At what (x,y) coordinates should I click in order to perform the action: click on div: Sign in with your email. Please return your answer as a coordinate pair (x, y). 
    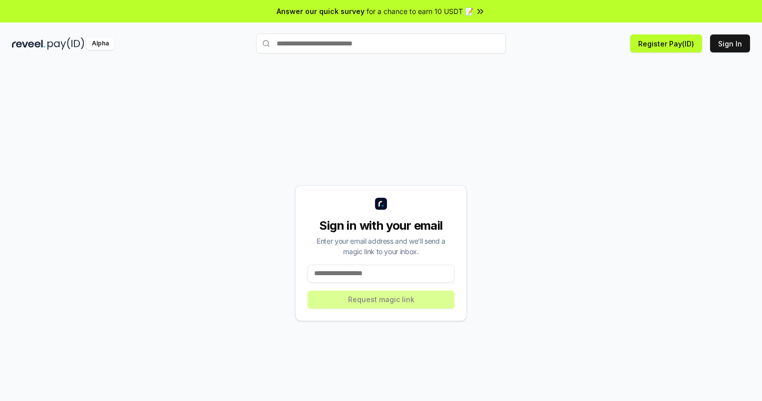
    Looking at the image, I should click on (381, 226).